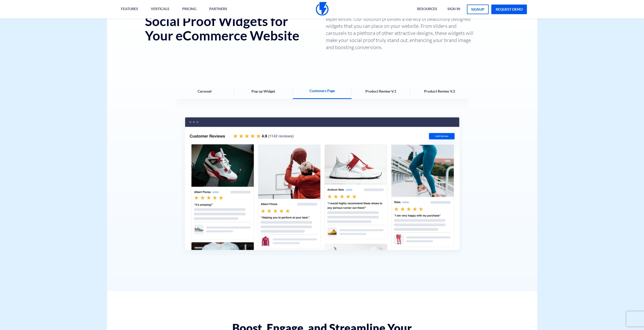 Image resolution: width=644 pixels, height=330 pixels. Describe the element at coordinates (440, 92) in the screenshot. I see `div: 5 / 5` at that location.